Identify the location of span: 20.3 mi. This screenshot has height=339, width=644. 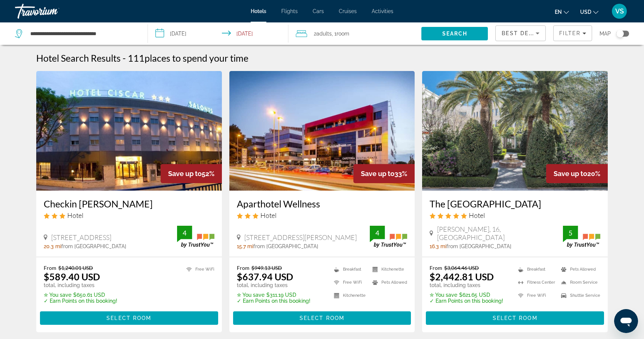
(52, 246).